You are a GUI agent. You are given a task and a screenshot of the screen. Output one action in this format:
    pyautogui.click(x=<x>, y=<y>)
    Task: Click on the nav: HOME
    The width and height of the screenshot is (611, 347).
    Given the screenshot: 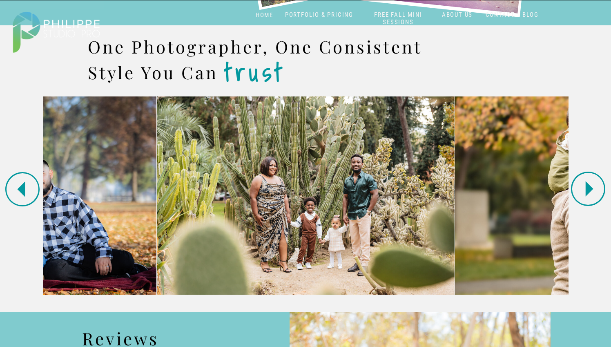 What is the action you would take?
    pyautogui.click(x=264, y=15)
    